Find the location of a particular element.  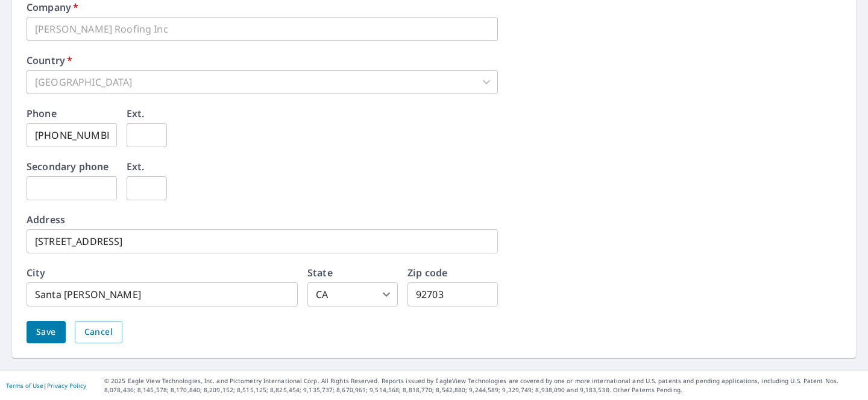

label: City is located at coordinates (36, 273).